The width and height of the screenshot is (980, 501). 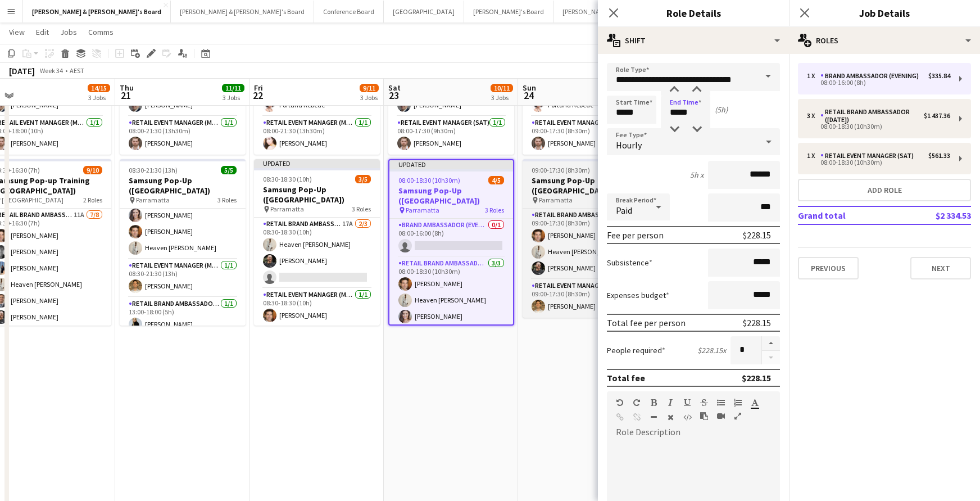 I want to click on span: Jobs, so click(x=69, y=32).